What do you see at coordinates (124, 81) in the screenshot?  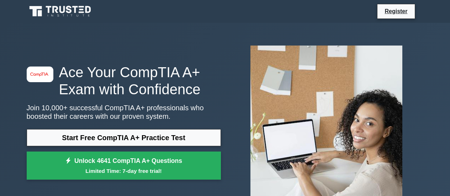 I see `h1: Ace Your CompTIA A+ Exam with Confidence` at bounding box center [124, 81].